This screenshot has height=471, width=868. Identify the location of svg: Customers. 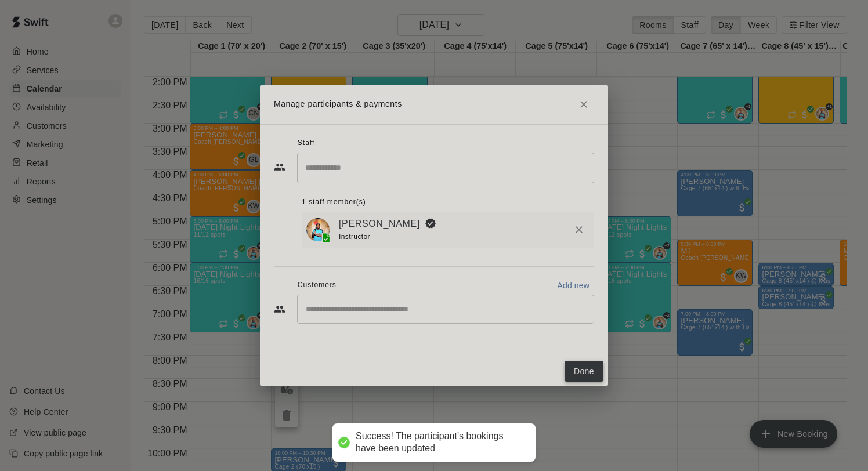
(280, 309).